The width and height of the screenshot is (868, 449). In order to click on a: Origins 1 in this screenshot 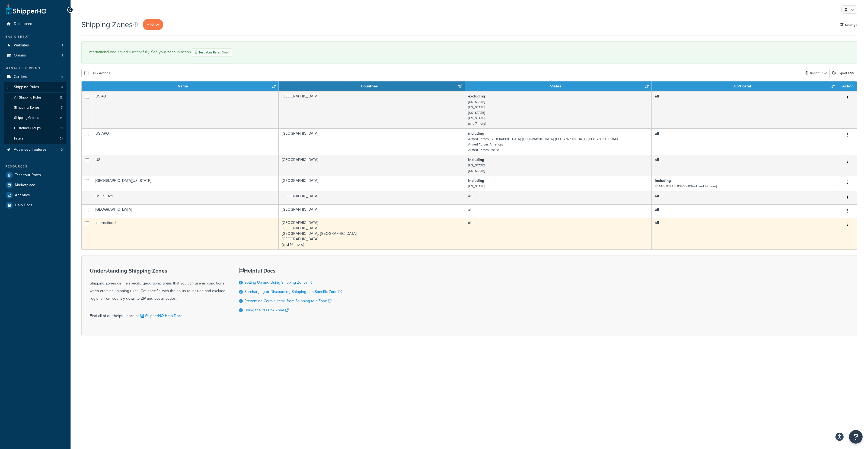, I will do `click(35, 55)`.